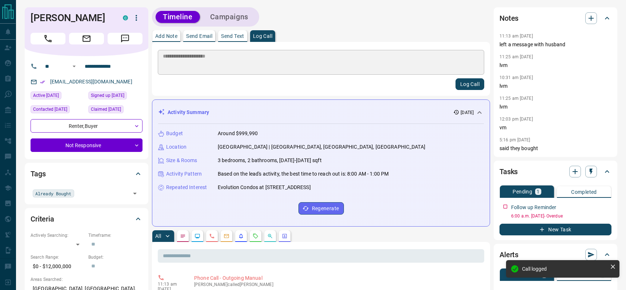  What do you see at coordinates (556, 148) in the screenshot?
I see `p: said they bought` at bounding box center [556, 148].